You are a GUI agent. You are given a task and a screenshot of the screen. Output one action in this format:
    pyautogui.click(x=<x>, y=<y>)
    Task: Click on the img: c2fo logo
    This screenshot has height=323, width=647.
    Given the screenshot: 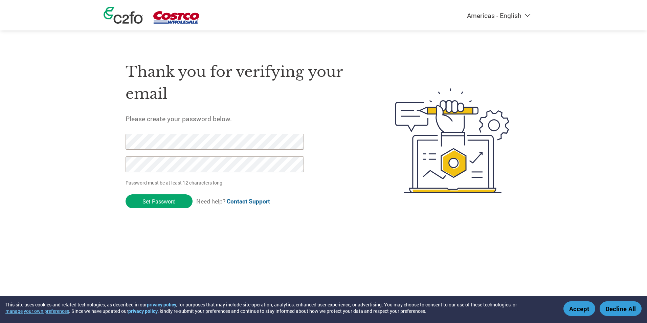 What is the action you would take?
    pyautogui.click(x=123, y=15)
    